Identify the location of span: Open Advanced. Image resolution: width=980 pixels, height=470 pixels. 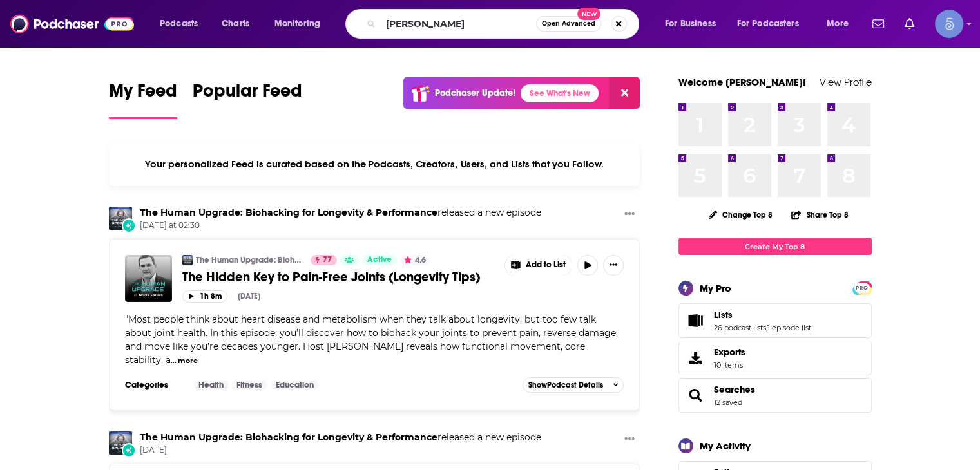
(568, 24).